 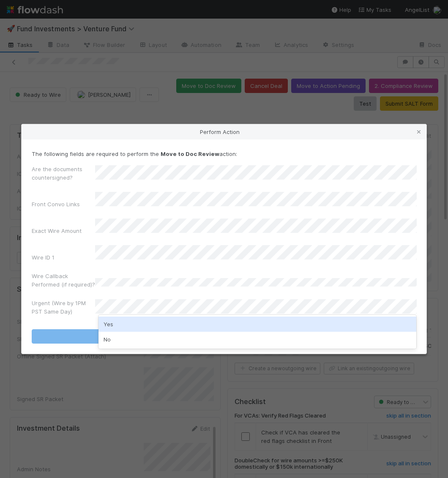 I want to click on button: Move to Doc Review, so click(x=224, y=337).